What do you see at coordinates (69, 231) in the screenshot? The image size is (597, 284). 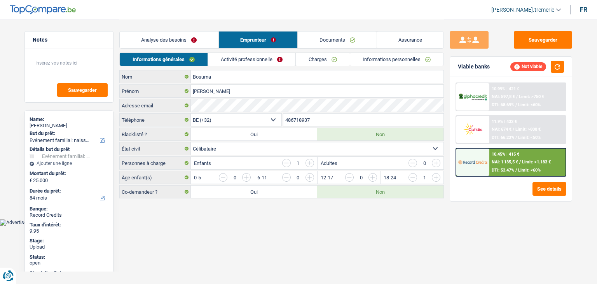 I see `div: 9.95` at bounding box center [69, 231].